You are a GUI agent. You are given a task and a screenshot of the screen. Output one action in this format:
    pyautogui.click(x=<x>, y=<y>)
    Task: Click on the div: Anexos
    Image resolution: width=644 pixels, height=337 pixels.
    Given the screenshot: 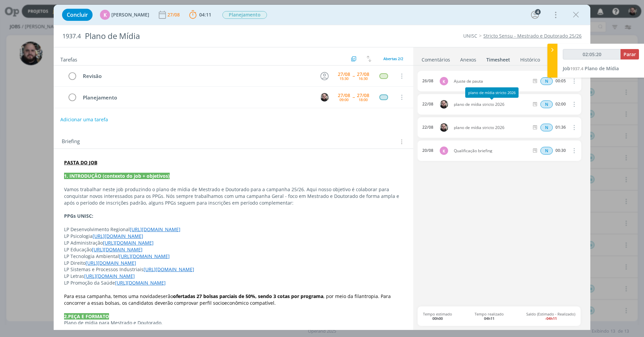 What is the action you would take?
    pyautogui.click(x=468, y=60)
    